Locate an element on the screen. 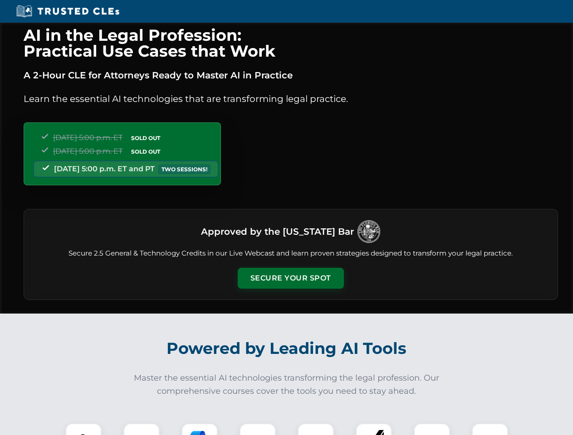 Image resolution: width=573 pixels, height=435 pixels. p: Learn the essential AI technologies that are transforming legal practice. is located at coordinates (291, 99).